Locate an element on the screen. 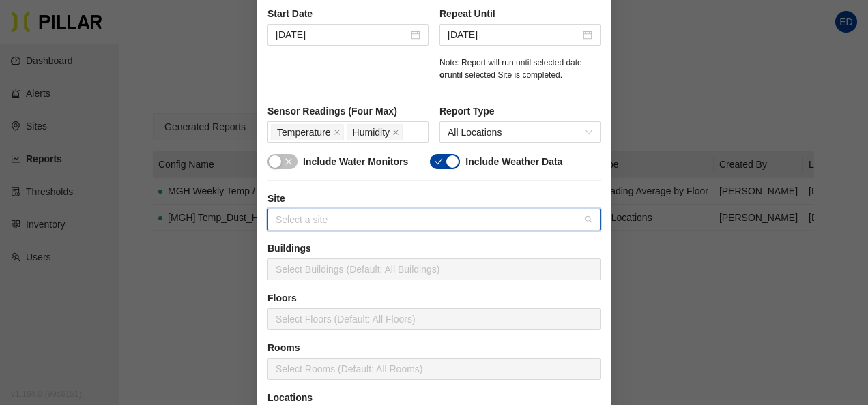 Image resolution: width=868 pixels, height=405 pixels. label: Sensor Readings (Four Max) is located at coordinates (348, 111).